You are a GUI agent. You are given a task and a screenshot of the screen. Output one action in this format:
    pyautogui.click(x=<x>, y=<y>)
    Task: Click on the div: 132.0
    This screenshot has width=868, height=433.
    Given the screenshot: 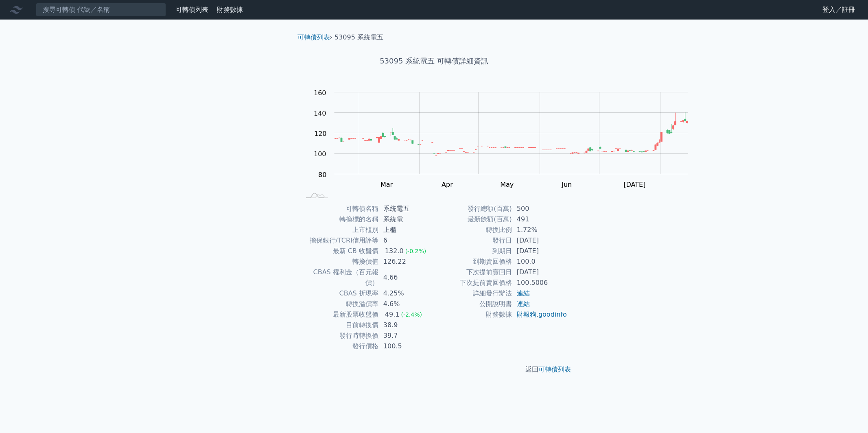 What is the action you would take?
    pyautogui.click(x=394, y=251)
    